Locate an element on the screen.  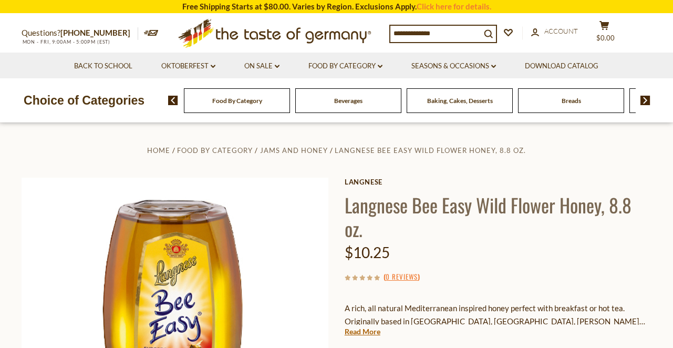
span: Home is located at coordinates (159, 150).